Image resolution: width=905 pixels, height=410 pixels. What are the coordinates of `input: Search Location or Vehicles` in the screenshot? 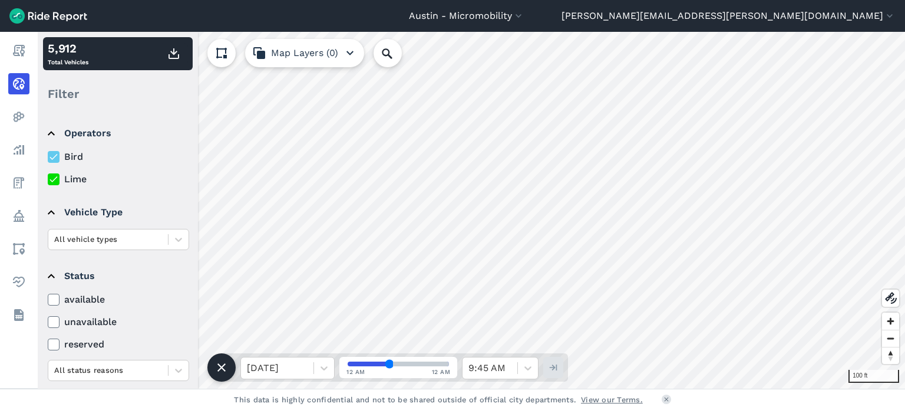 It's located at (397, 53).